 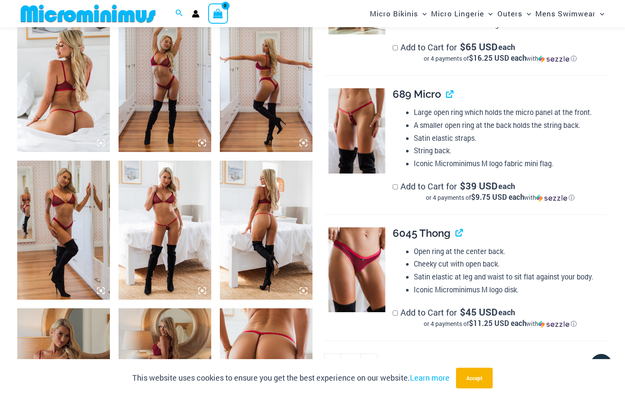 I want to click on a: Micro LingerieMenu ToggleMenu Toggle, so click(x=461, y=13).